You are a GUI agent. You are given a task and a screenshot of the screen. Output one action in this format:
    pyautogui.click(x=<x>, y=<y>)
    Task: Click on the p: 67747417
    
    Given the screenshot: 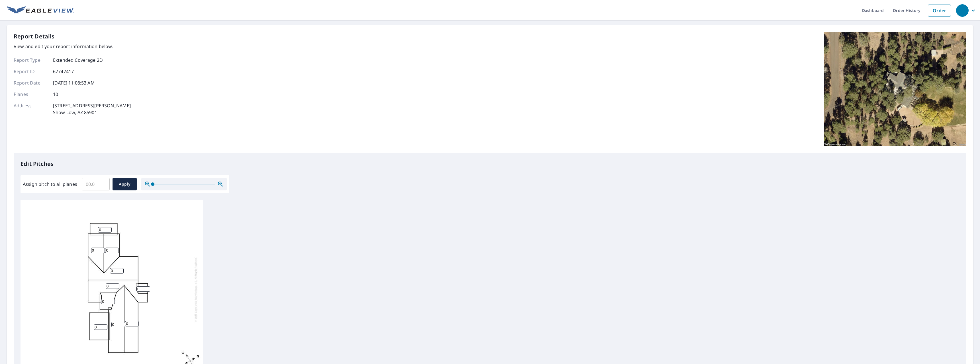 What is the action you would take?
    pyautogui.click(x=63, y=71)
    